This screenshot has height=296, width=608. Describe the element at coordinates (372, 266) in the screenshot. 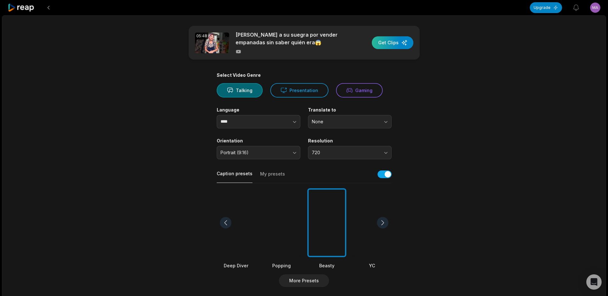

I see `div: YC` at that location.